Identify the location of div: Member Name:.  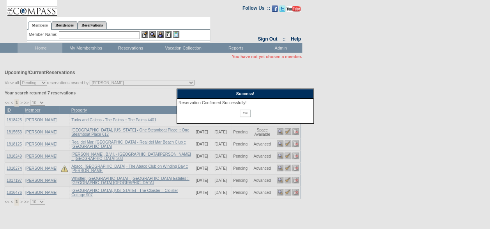
(44, 34).